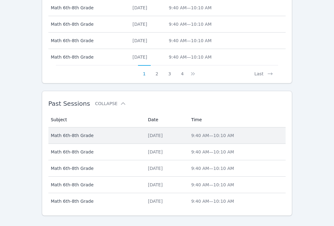 The height and width of the screenshot is (226, 334). Describe the element at coordinates (166, 120) in the screenshot. I see `th: Date` at that location.